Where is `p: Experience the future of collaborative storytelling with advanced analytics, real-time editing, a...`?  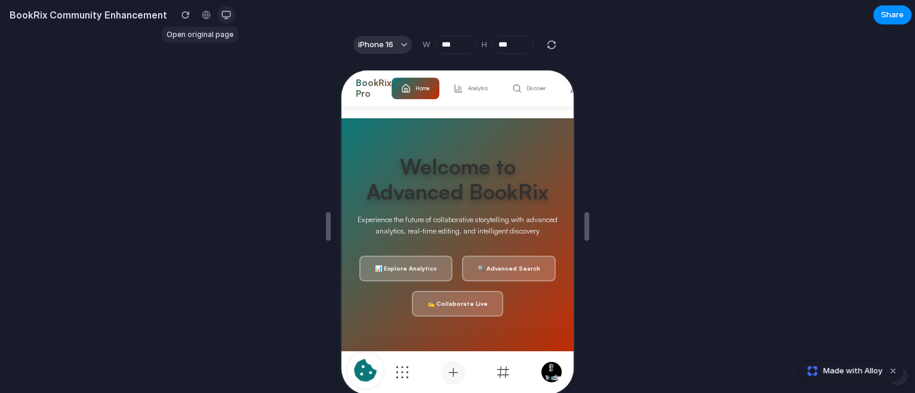
p: Experience the future of collaborative storytelling with advanced analytics, real-time editing, a... is located at coordinates (116, 155).